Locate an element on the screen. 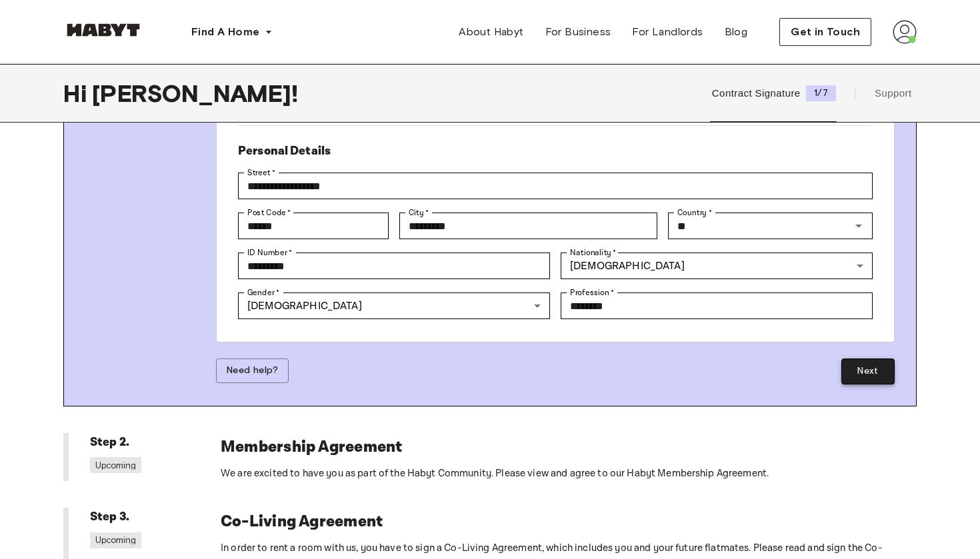 This screenshot has height=559, width=980. a: For Business is located at coordinates (578, 32).